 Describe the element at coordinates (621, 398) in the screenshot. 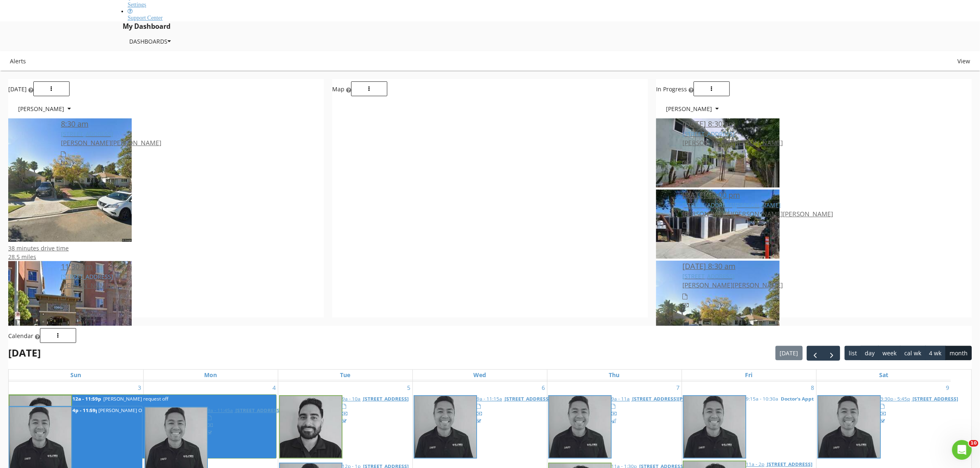

I see `span: 9a - 11a` at that location.